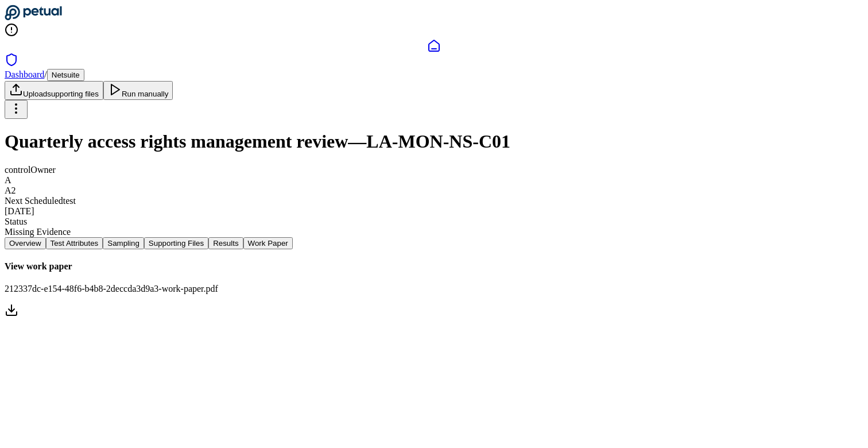 The width and height of the screenshot is (868, 448). I want to click on div: Download 212337dc-e154-48f6-b4b8-2deccda3d9a3-work-paper.pdf, so click(434, 311).